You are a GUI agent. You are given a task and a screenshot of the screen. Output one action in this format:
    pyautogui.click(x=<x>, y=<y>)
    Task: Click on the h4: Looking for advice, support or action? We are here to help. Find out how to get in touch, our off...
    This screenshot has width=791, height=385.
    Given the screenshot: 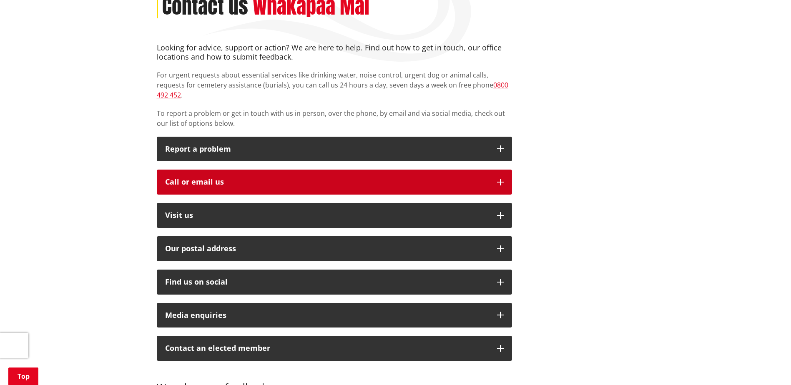 What is the action you would take?
    pyautogui.click(x=334, y=52)
    